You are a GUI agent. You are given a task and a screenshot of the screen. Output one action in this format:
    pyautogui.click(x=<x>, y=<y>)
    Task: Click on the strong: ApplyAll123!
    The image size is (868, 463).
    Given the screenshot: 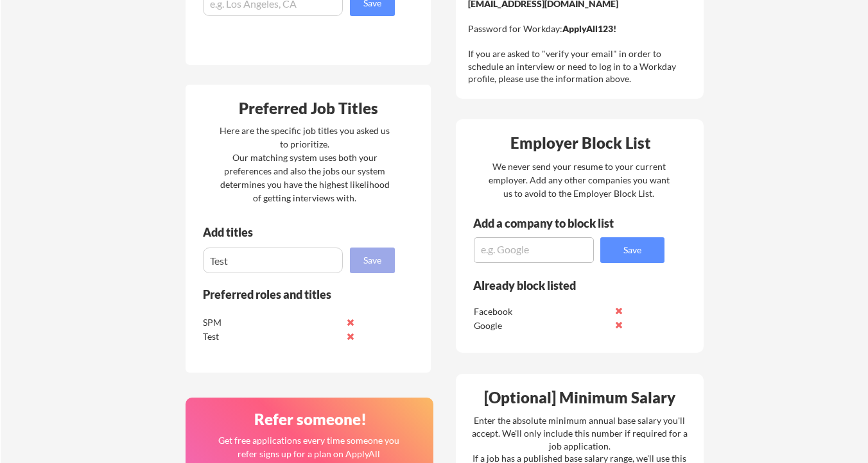 What is the action you would take?
    pyautogui.click(x=589, y=28)
    